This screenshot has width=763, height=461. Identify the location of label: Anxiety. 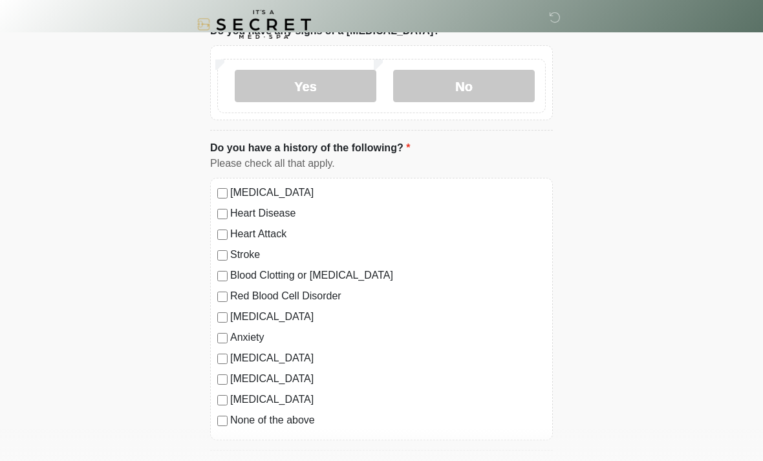
(388, 338).